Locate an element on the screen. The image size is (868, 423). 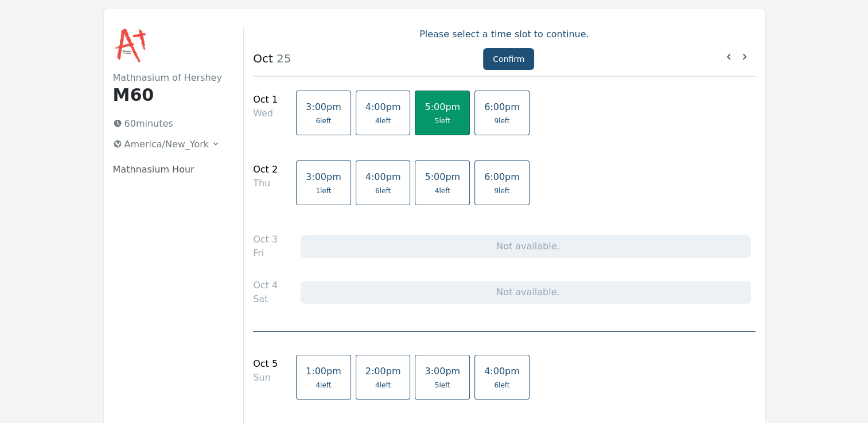
strong: Oct is located at coordinates (263, 58).